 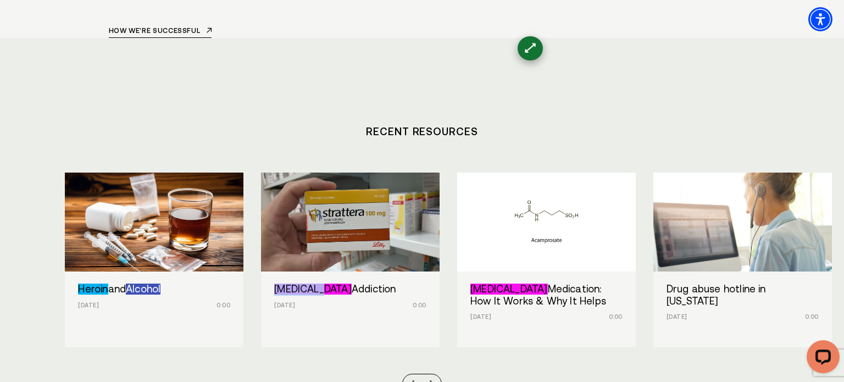 I want to click on h3: Addiction, so click(x=350, y=290).